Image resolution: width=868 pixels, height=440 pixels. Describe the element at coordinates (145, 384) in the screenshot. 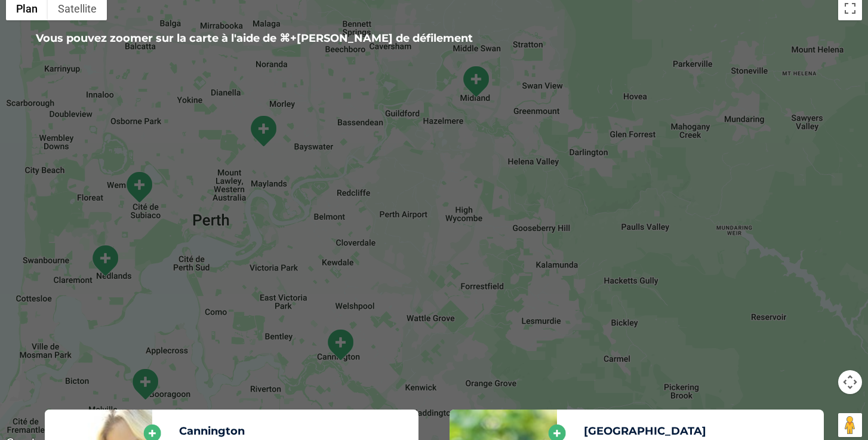

I see `div: Booragoon` at that location.